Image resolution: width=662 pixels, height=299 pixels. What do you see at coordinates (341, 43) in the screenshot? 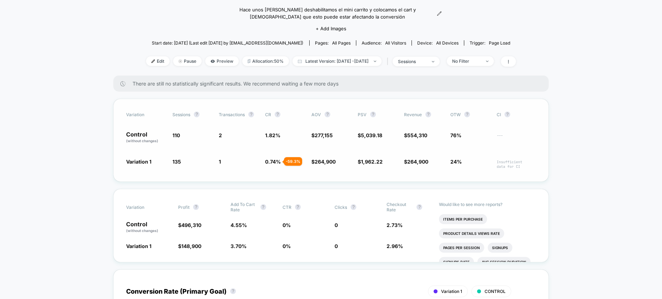
I see `span: all pages` at bounding box center [341, 43].